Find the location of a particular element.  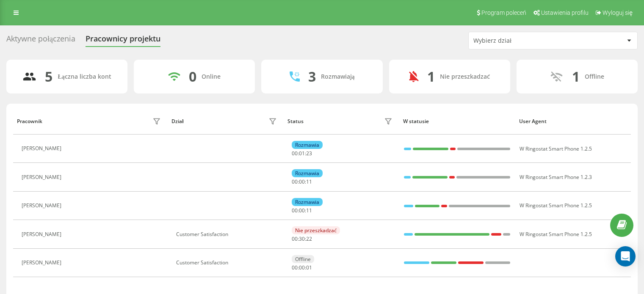

div: User Agent is located at coordinates (573, 121).